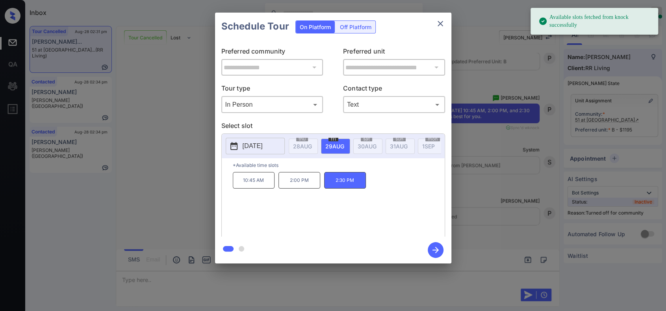  Describe the element at coordinates (333, 139) in the screenshot. I see `span: fri` at that location.